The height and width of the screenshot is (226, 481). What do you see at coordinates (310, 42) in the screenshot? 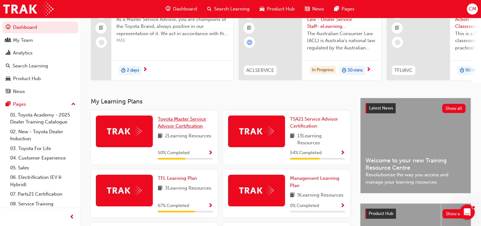
I see `a: 0ACLSERVICEAustralian Consumer Law - Dealer Service Staff- eLearning ModuleThe Australian Consume...` at bounding box center [310, 42].